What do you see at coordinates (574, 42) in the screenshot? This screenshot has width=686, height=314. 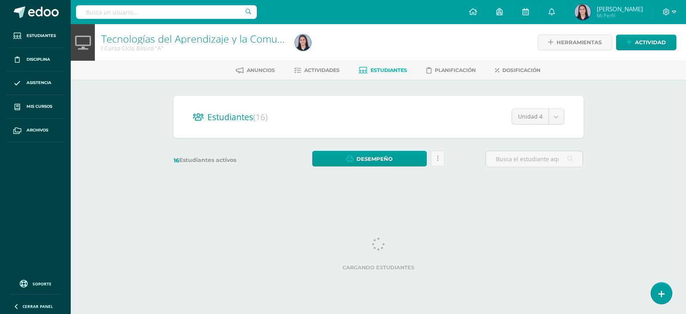 I see `a: Herramientas` at bounding box center [574, 42].